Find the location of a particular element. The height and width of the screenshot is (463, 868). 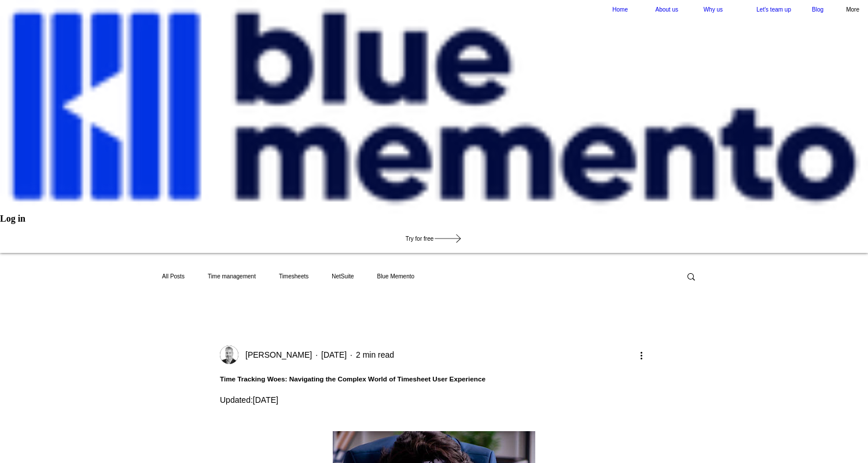

span: 2 min read is located at coordinates (375, 355).